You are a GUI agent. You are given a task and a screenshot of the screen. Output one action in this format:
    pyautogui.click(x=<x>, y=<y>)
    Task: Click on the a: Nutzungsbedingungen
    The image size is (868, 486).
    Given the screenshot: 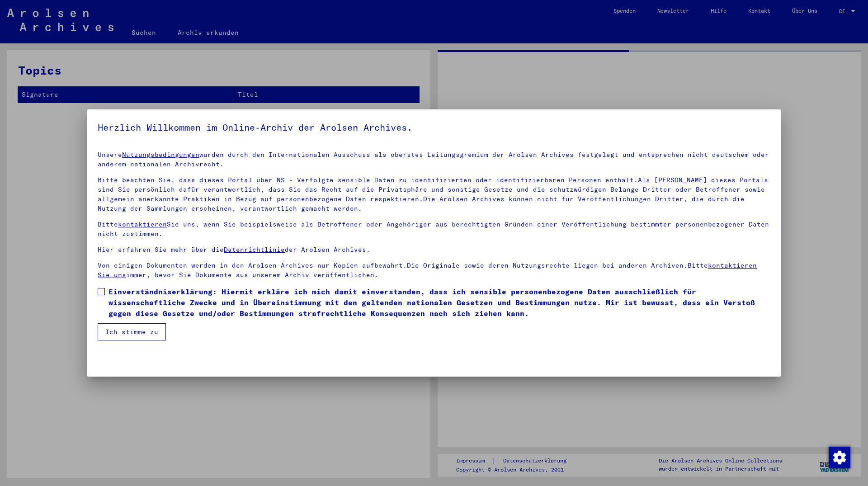 What is the action you would take?
    pyautogui.click(x=160, y=155)
    